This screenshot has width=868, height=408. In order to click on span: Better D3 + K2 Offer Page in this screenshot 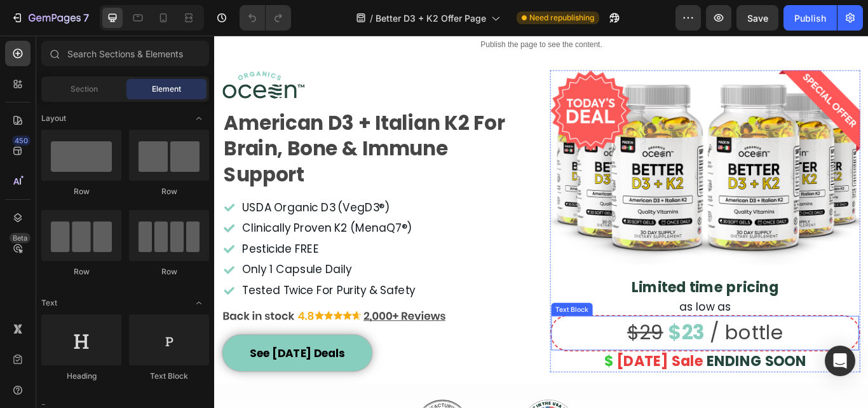, I will do `click(431, 18)`.